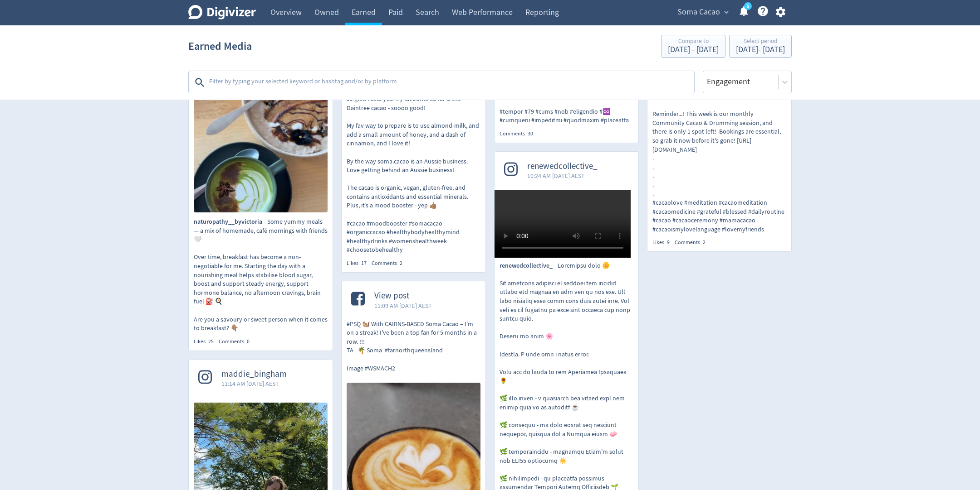 The image size is (980, 490). I want to click on span: expand_more, so click(726, 12).